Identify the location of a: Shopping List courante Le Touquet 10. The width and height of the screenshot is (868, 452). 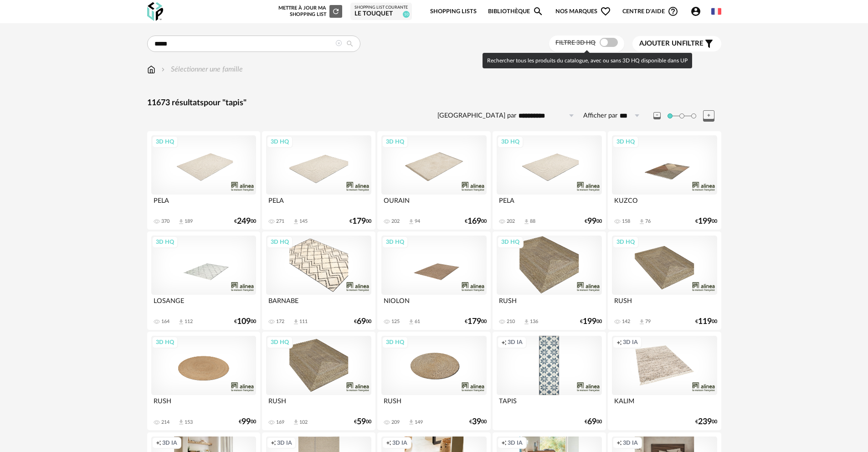
(381, 11).